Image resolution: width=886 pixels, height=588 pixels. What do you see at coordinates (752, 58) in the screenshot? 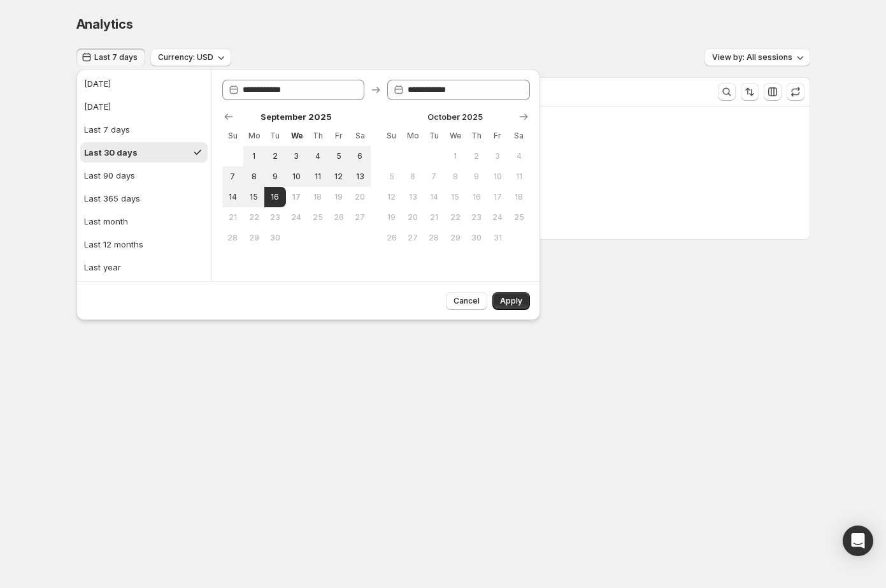
I see `span: View by: All sessions` at bounding box center [752, 58].